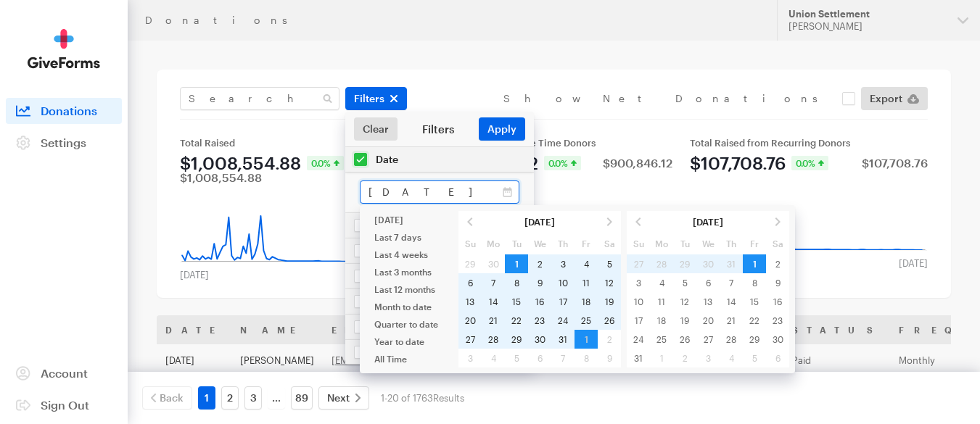  Describe the element at coordinates (447, 330) in the screenshot. I see `th: Email` at that location.